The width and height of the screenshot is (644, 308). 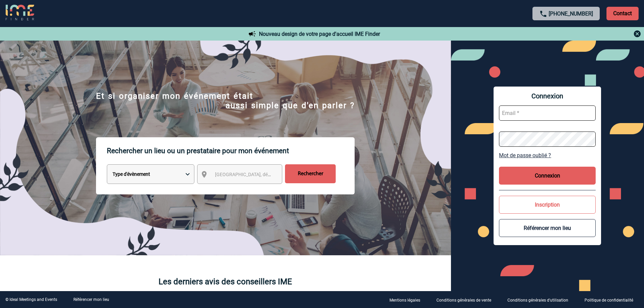 I want to click on p: Mentions légales, so click(x=404, y=300).